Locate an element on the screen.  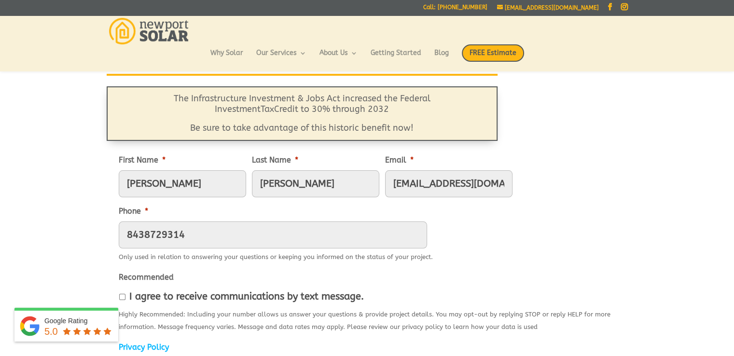
a: FREE Estimate is located at coordinates (493, 58).